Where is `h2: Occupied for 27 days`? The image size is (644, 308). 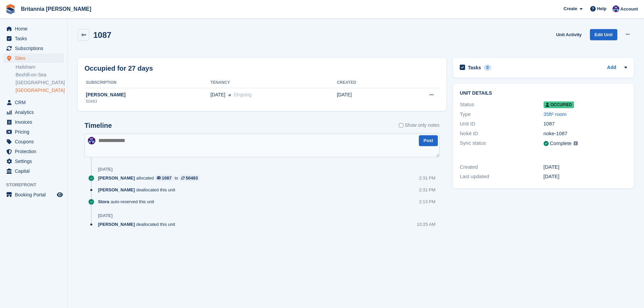 h2: Occupied for 27 days is located at coordinates (119, 68).